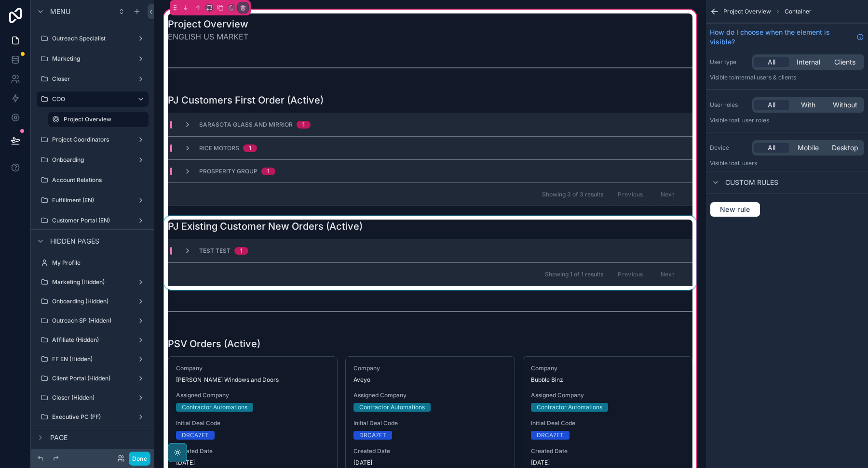  I want to click on a: COO, so click(93, 99).